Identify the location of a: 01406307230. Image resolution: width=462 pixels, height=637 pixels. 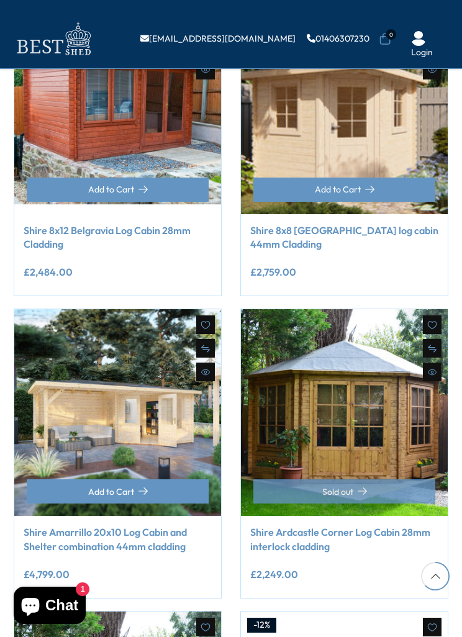
(338, 39).